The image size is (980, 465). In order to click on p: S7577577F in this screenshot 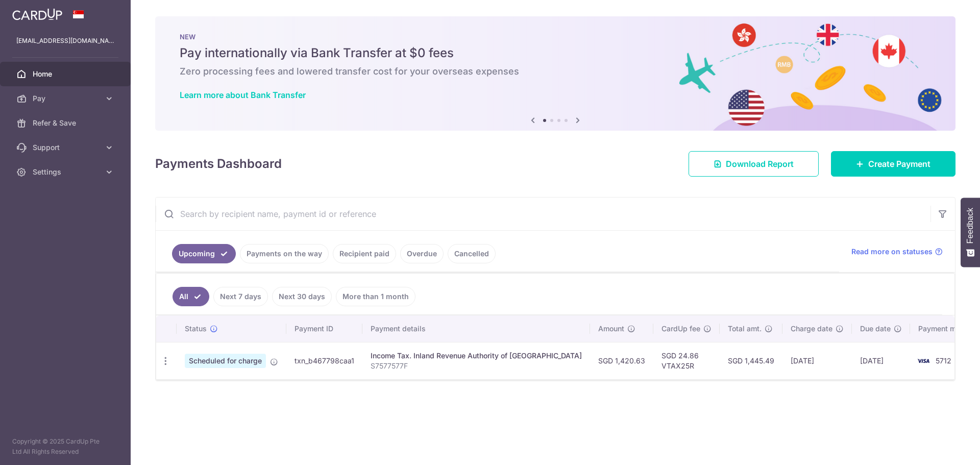, I will do `click(477, 366)`.